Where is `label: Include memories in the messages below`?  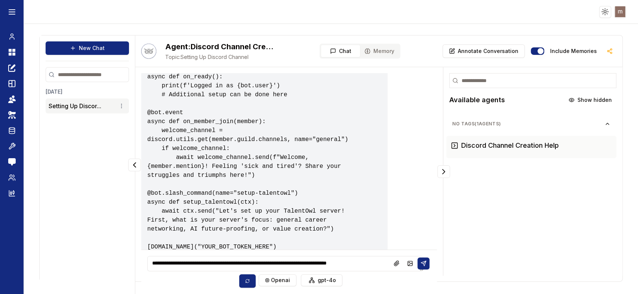 label: Include memories in the messages below is located at coordinates (573, 51).